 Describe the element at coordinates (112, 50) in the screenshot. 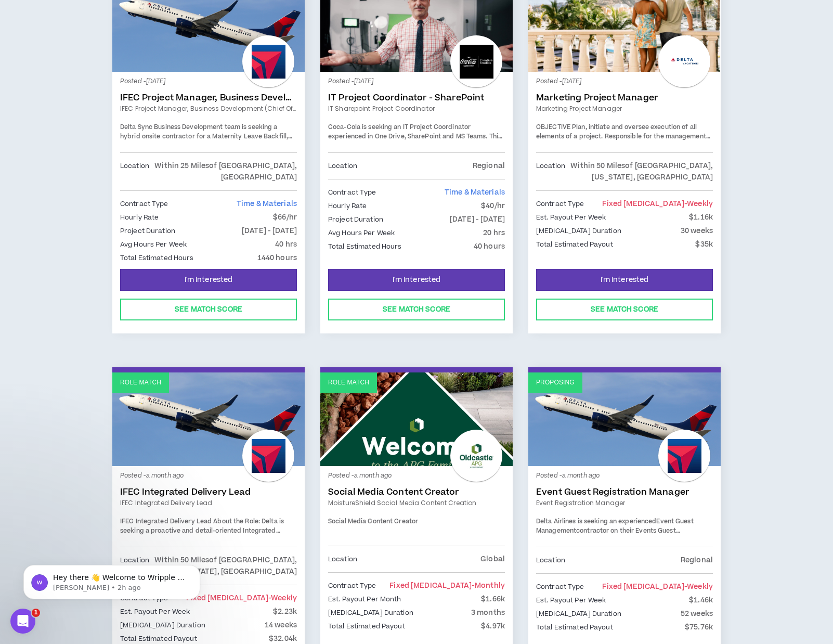

I see `span: Hey there 👋 Welcome to Wripple 🙌 Take a look around! If you have any questions, just reply to thi...` at that location.